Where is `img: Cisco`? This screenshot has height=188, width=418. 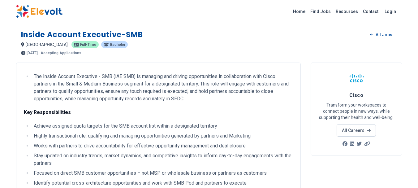 img: Cisco is located at coordinates (356, 78).